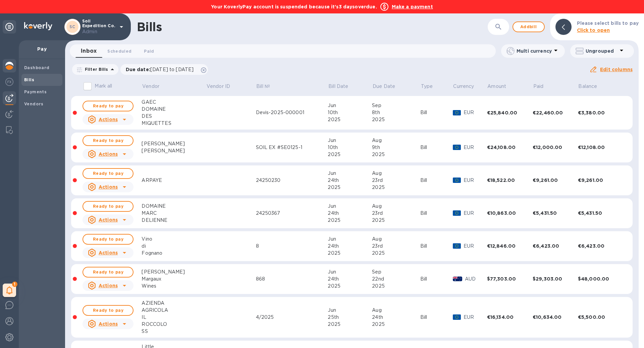 This screenshot has height=348, width=644. I want to click on div: €10,634.00, so click(555, 317).